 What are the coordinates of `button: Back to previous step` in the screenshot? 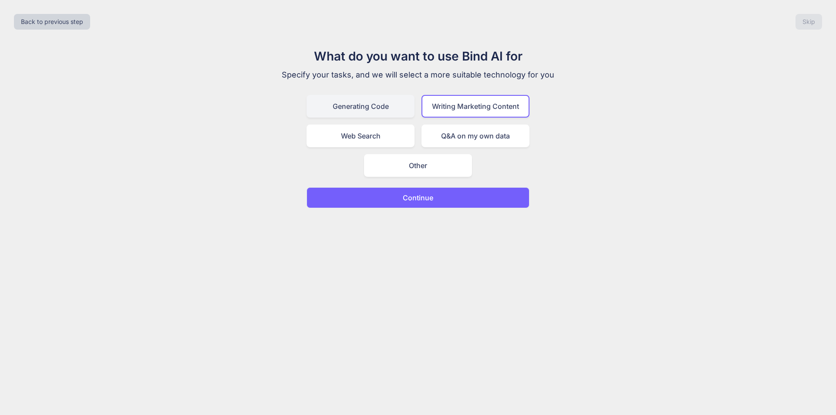 It's located at (52, 22).